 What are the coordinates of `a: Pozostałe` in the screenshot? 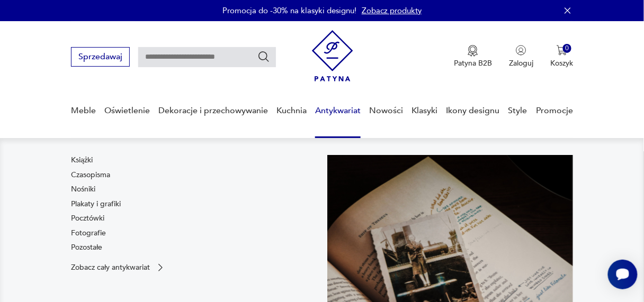 It's located at (86, 247).